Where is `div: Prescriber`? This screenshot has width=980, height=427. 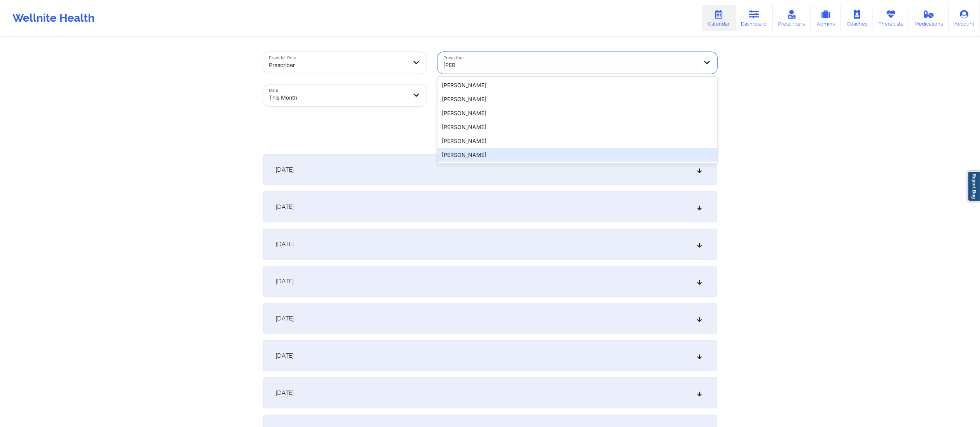 div: Prescriber is located at coordinates (338, 65).